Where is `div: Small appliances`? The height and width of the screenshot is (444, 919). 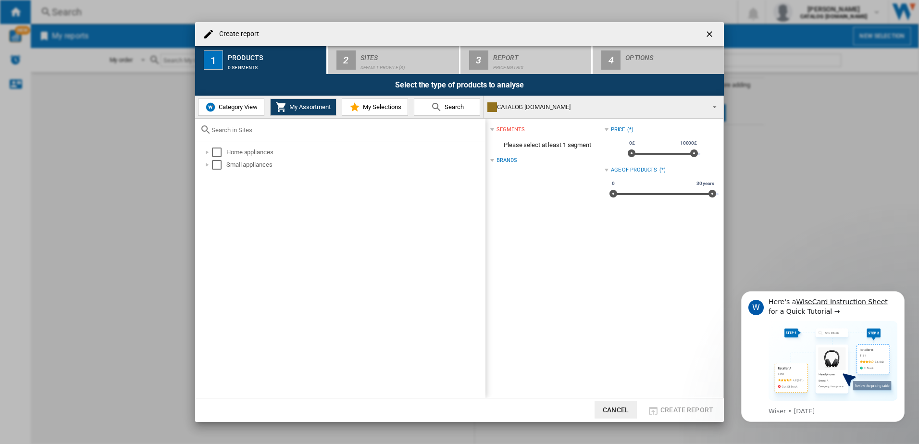
div: Small appliances is located at coordinates (355, 165).